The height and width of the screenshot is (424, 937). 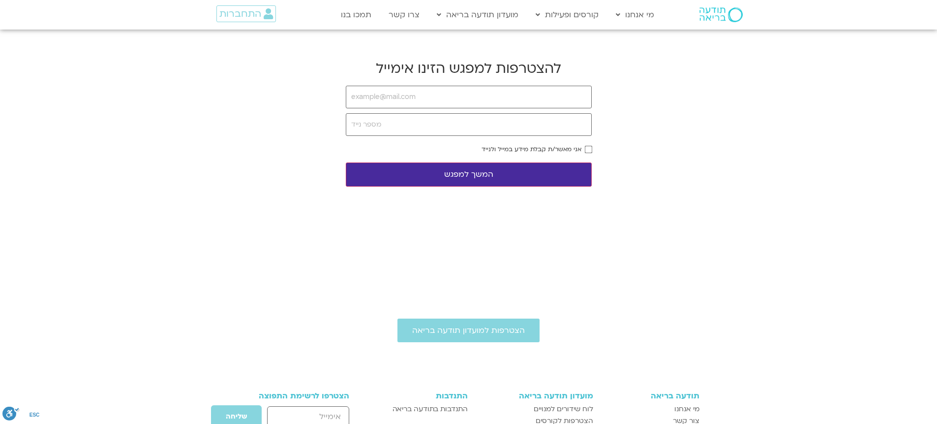 I want to click on span: התחברות, so click(x=240, y=14).